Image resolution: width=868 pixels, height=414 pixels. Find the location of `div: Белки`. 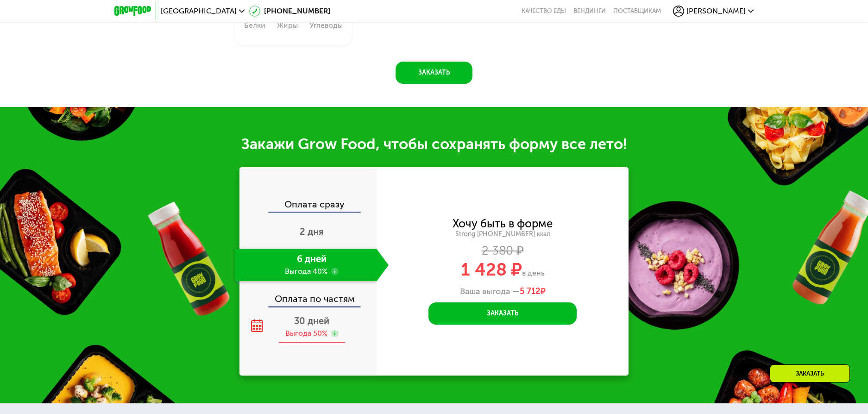

div: Белки is located at coordinates (255, 25).